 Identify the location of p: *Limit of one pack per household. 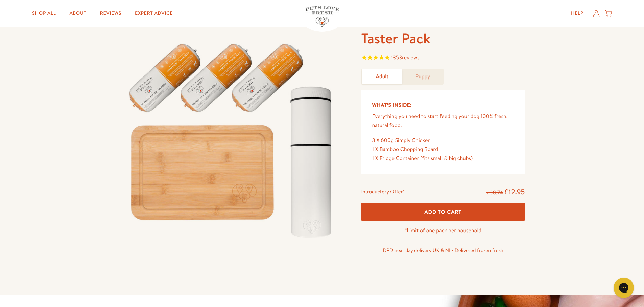
(443, 231).